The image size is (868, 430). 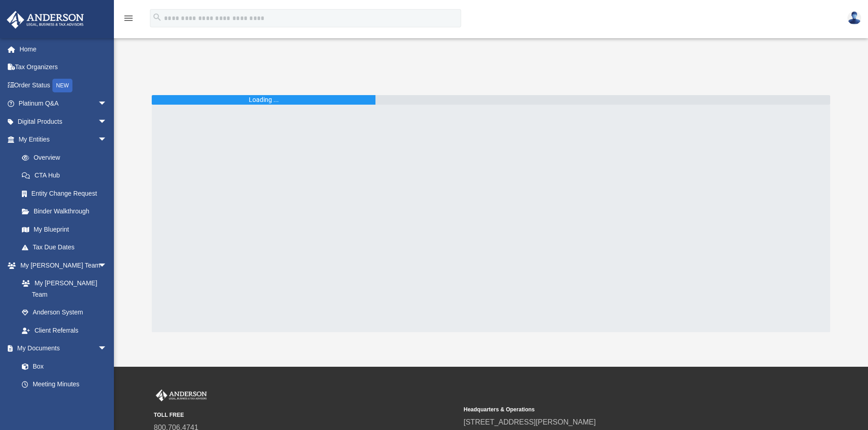 What do you see at coordinates (64, 313) in the screenshot?
I see `a: Anderson System` at bounding box center [64, 313].